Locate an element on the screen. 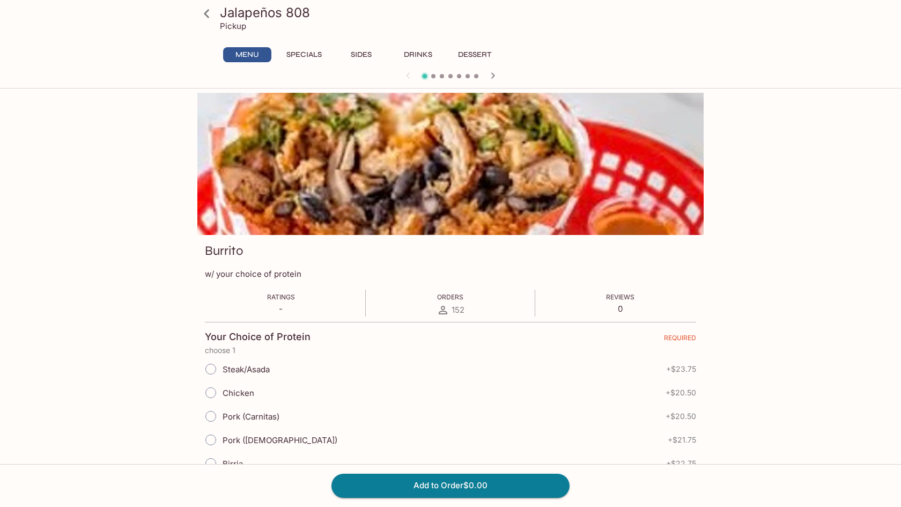  button: Specials is located at coordinates (304, 55).